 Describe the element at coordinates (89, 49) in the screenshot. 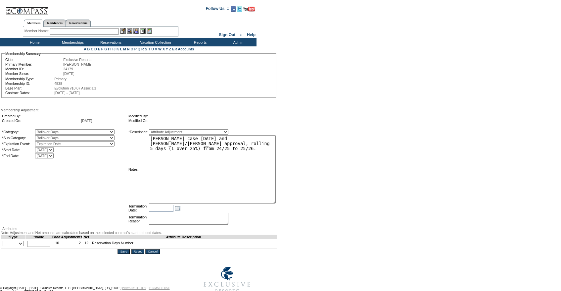

I see `a: B` at that location.